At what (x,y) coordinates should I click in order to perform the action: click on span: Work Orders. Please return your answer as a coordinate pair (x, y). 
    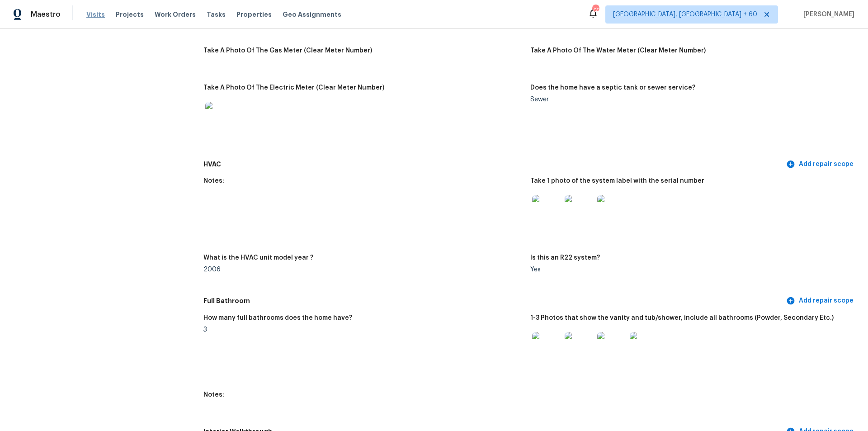
    Looking at the image, I should click on (175, 14).